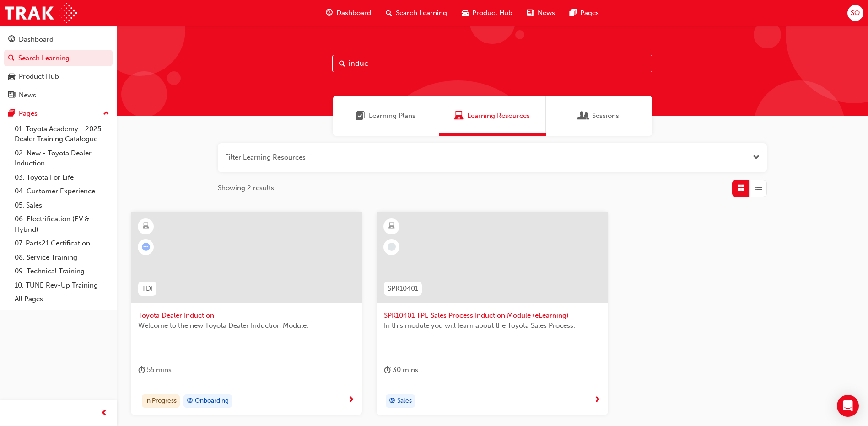  Describe the element at coordinates (41, 13) in the screenshot. I see `img: Trak` at that location.